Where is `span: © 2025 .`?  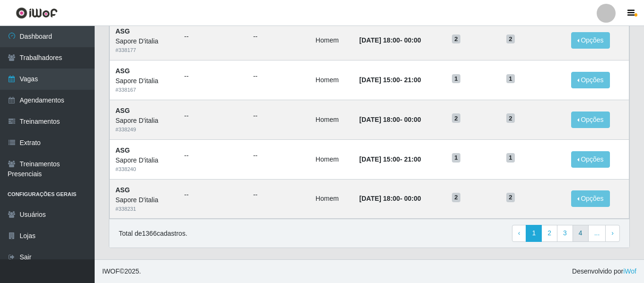
span: © 2025 . is located at coordinates (121, 271).